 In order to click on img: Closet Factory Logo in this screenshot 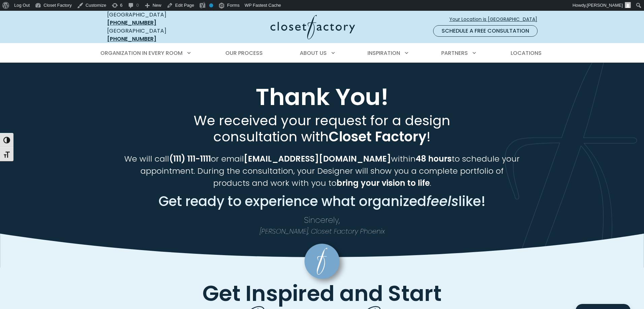, I will do `click(313, 27)`.